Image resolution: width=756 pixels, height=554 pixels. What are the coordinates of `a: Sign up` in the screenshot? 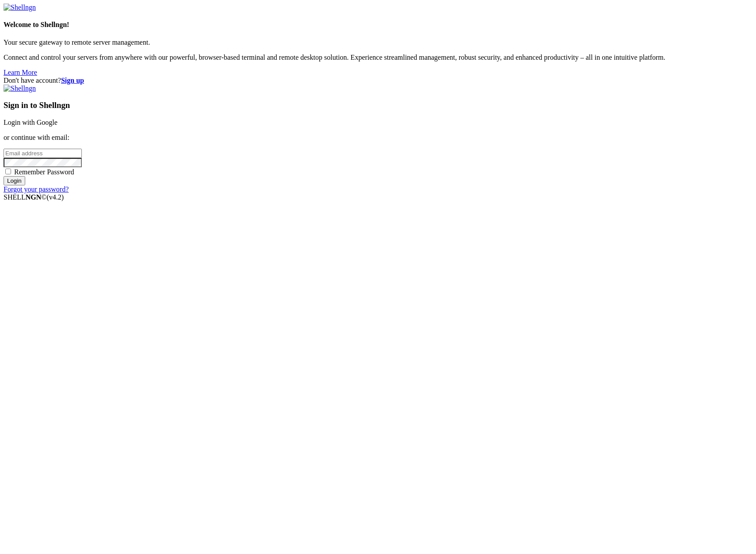 It's located at (72, 80).